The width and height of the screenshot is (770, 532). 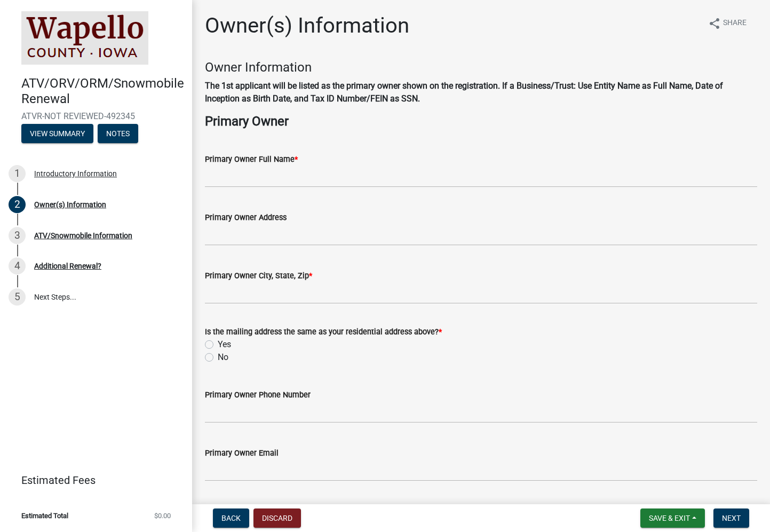 What do you see at coordinates (259, 276) in the screenshot?
I see `label: Primary Owner City, State, Zip` at bounding box center [259, 276].